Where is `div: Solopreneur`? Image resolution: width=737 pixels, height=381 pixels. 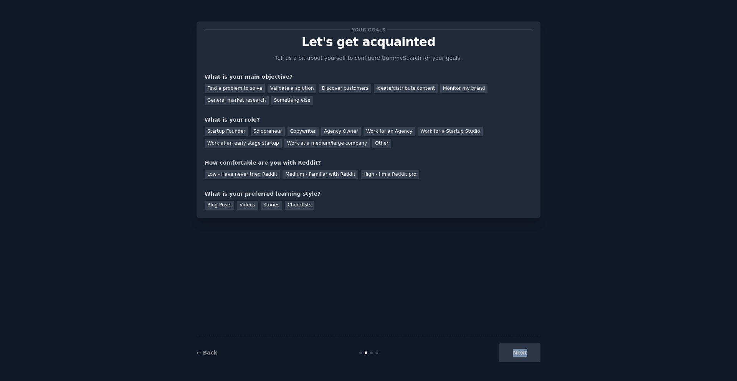 div: Solopreneur is located at coordinates (267, 131).